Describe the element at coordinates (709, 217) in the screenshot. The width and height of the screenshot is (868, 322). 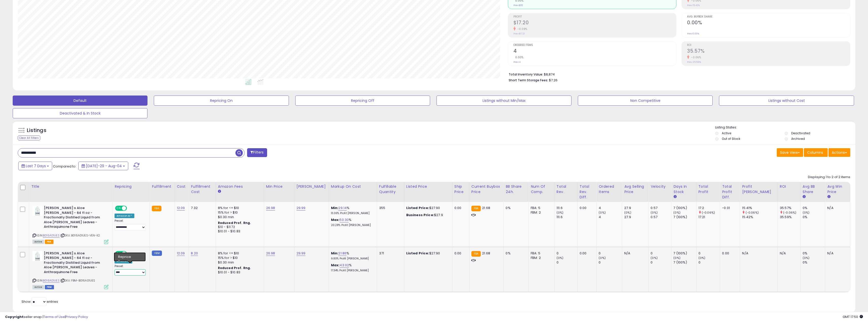
I see `div: 17.21` at that location.